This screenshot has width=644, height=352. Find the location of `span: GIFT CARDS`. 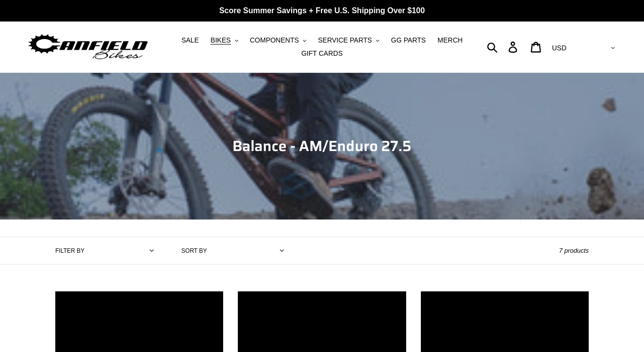

span: GIFT CARDS is located at coordinates (322, 53).